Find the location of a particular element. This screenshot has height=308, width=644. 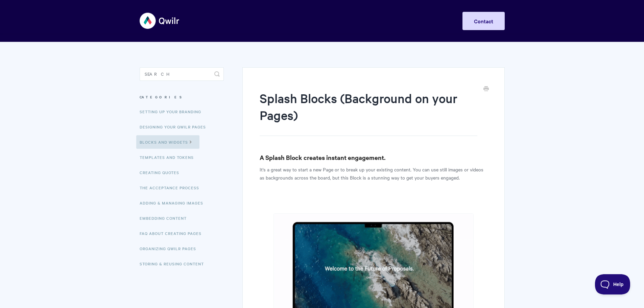

a: Print this Article is located at coordinates (486, 89).